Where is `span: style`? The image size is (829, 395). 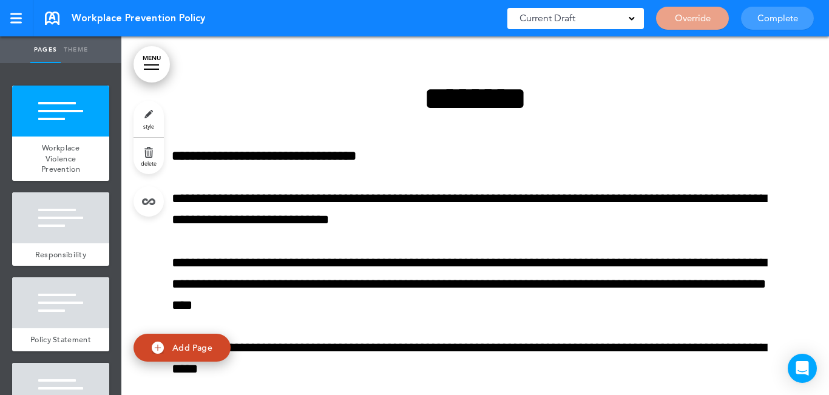 span: style is located at coordinates (149, 126).